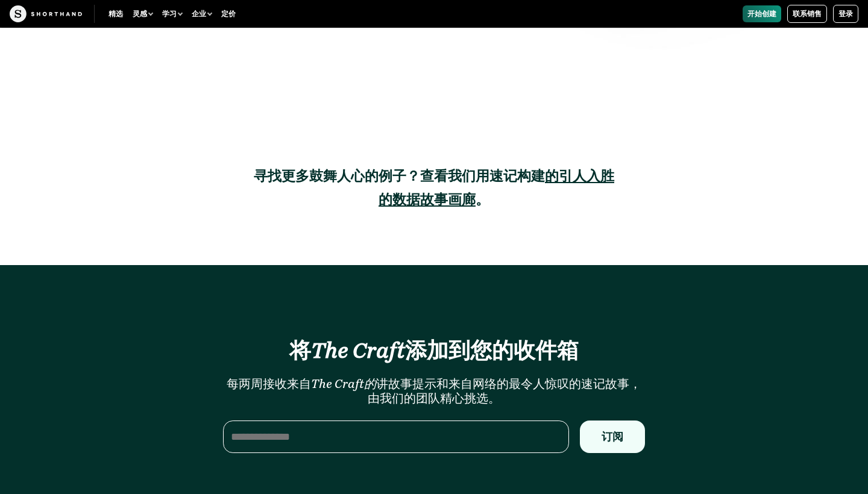 The image size is (868, 494). What do you see at coordinates (510, 176) in the screenshot?
I see `strong: 用速记构建` at bounding box center [510, 176].